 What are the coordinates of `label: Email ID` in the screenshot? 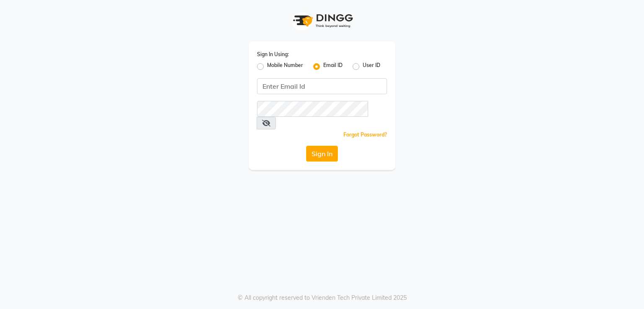 It's located at (333, 67).